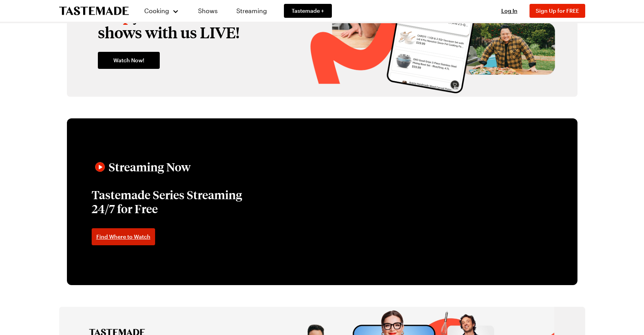 The height and width of the screenshot is (335, 644). Describe the element at coordinates (558, 10) in the screenshot. I see `span: Sign Up for FREE` at that location.